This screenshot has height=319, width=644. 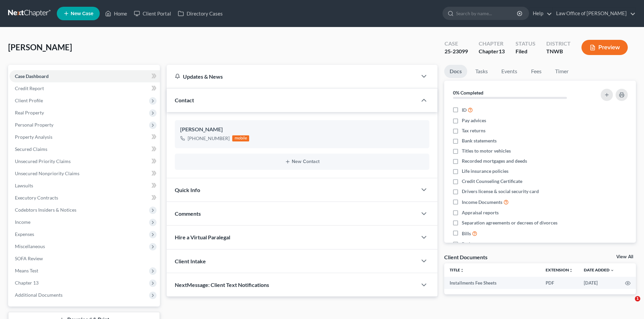 What do you see at coordinates (500, 192) in the screenshot?
I see `span: Drivers license & social security card` at bounding box center [500, 192].